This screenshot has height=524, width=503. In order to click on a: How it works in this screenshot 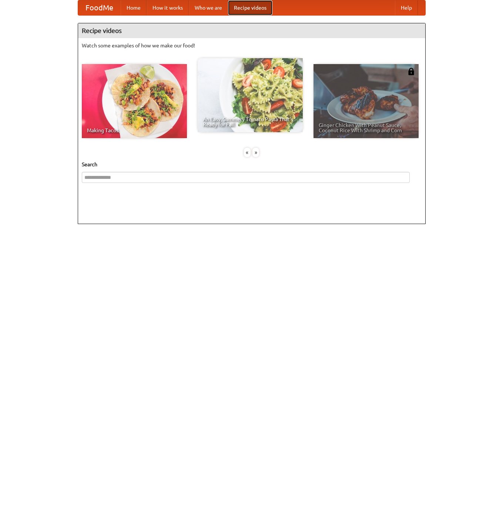, I will do `click(168, 8)`.